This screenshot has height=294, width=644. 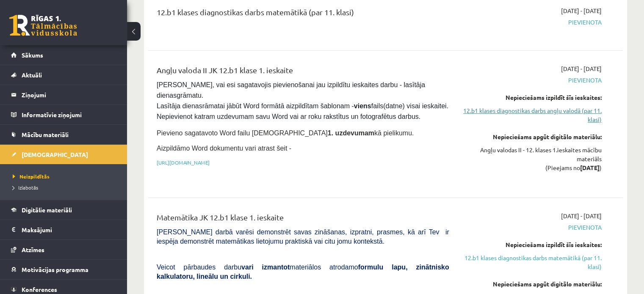 I want to click on a: Atzīmes, so click(x=64, y=250).